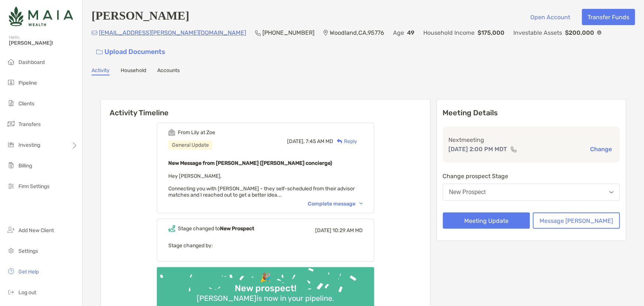  Describe the element at coordinates (538, 32) in the screenshot. I see `p: Investable Assets` at that location.